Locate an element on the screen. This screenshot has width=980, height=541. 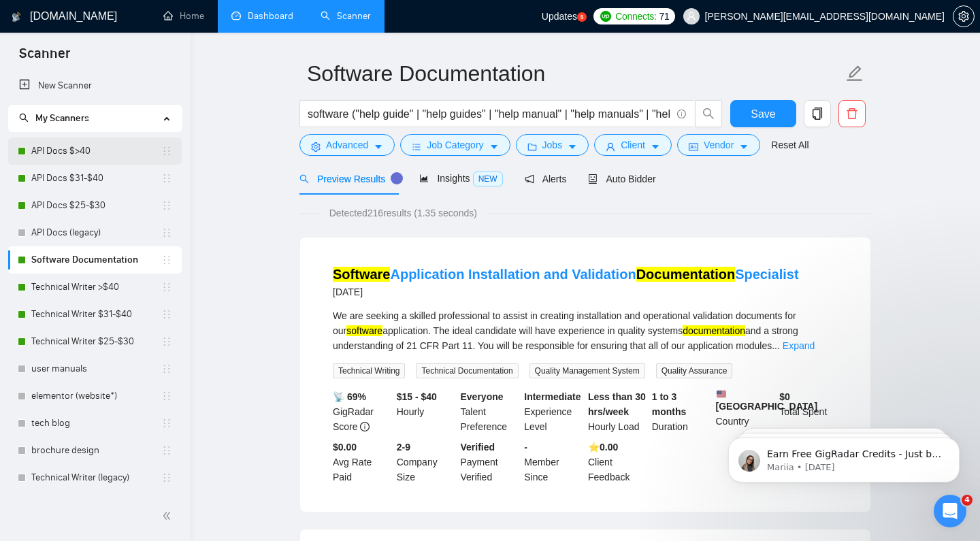
img: Profile image for Viktor is located at coordinates (202, 35).